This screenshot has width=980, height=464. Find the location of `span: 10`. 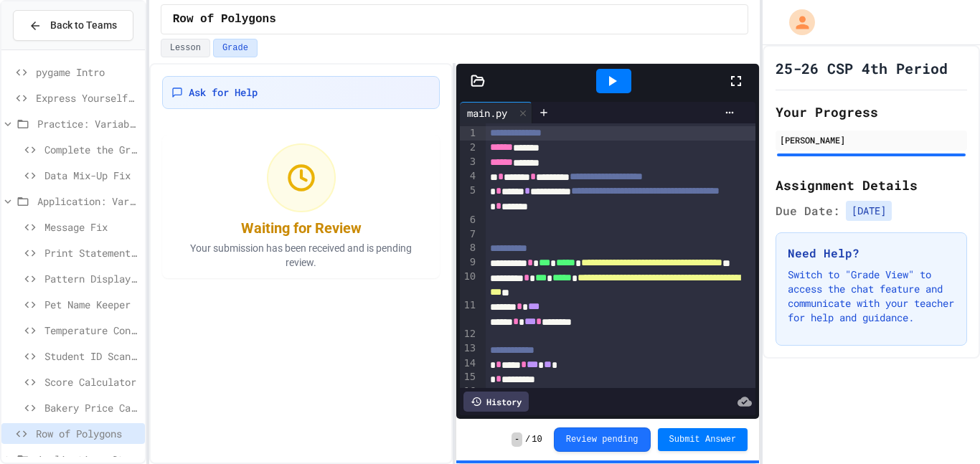

span: 10 is located at coordinates (537, 439).